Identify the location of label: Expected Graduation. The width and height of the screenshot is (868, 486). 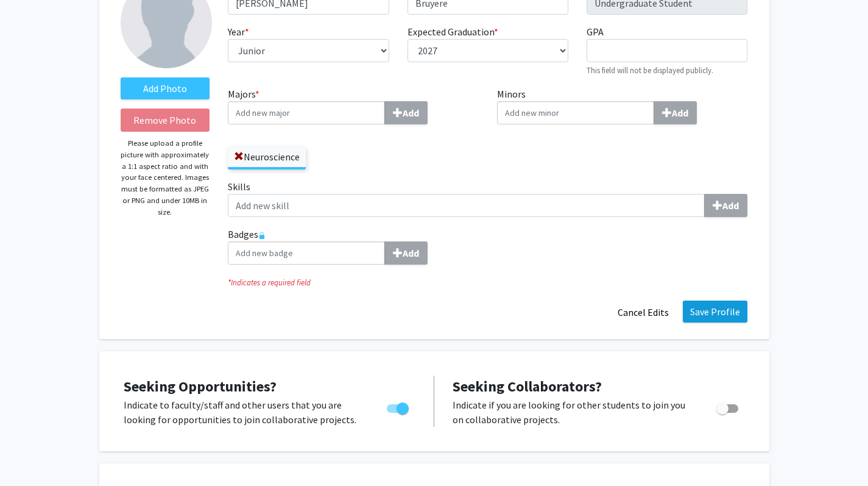
(453, 31).